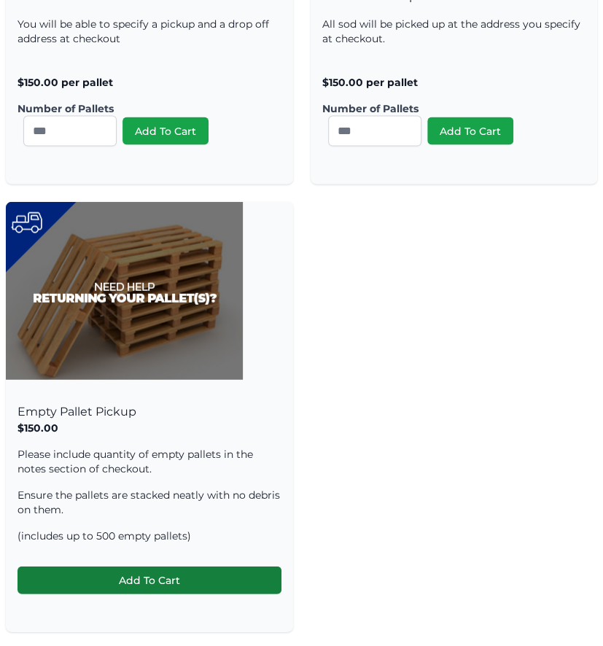 This screenshot has height=646, width=603. Describe the element at coordinates (149, 31) in the screenshot. I see `p: You will be able to specify a pickup and a drop off address at checkout` at that location.